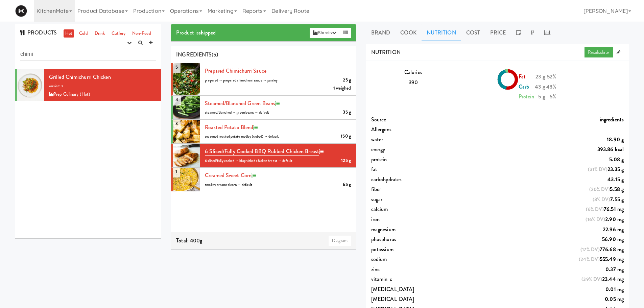 This screenshot has width=644, height=308. What do you see at coordinates (69, 34) in the screenshot?
I see `a: Hot` at bounding box center [69, 34].